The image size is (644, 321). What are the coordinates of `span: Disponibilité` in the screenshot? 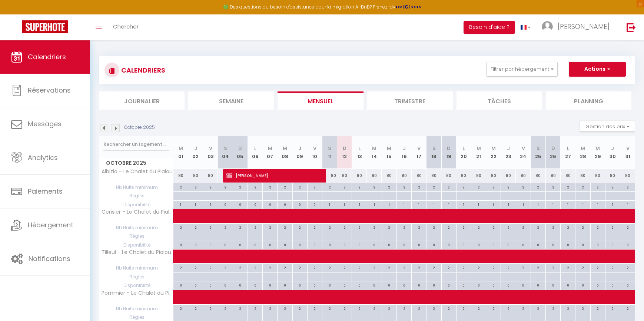 It's located at (136, 245).